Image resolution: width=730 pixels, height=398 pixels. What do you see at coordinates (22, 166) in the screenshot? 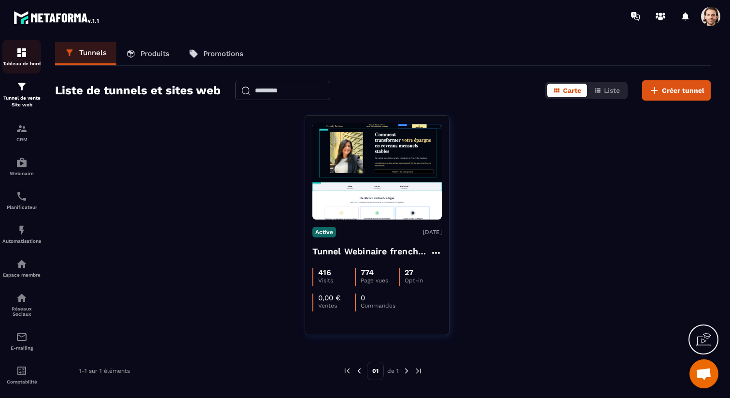
I see `a: automationsautomationsWebinaire` at bounding box center [22, 166].